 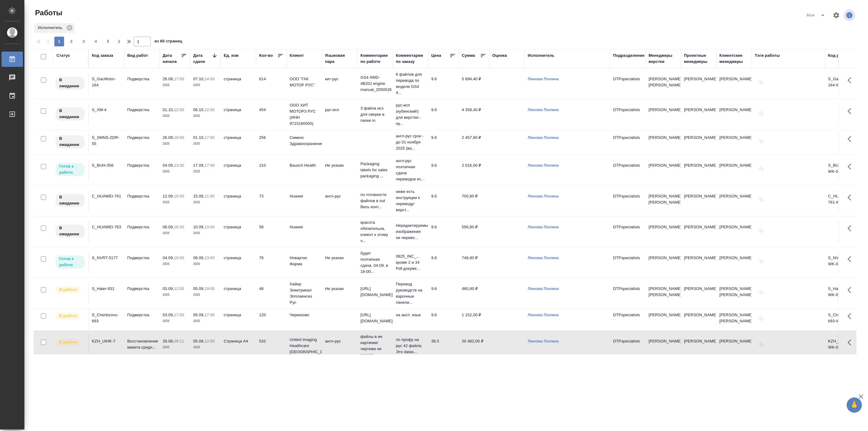 I want to click on div: Тэги работы, so click(x=767, y=56).